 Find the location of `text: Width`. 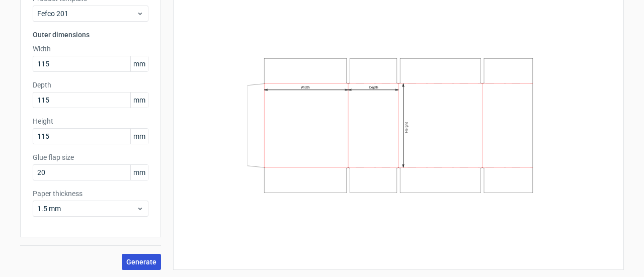

text: Width is located at coordinates (305, 88).